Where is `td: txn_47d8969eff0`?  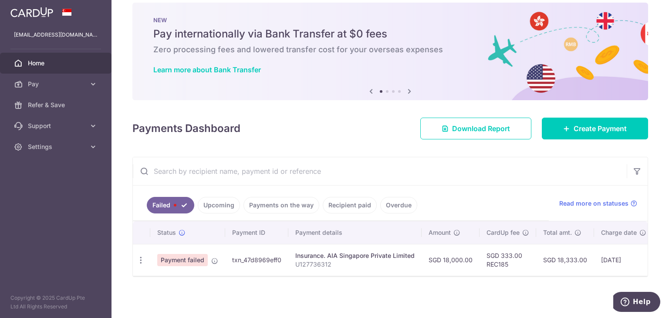 td: txn_47d8969eff0 is located at coordinates (256, 259).